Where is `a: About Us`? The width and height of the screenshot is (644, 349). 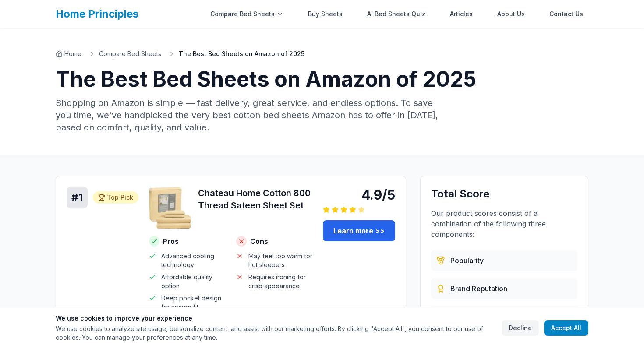 a: About Us is located at coordinates (511, 14).